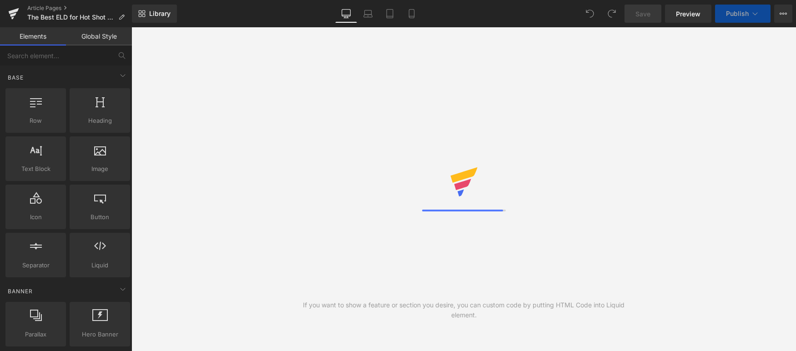 This screenshot has height=351, width=796. What do you see at coordinates (100, 265) in the screenshot?
I see `span: Liquid` at bounding box center [100, 265].